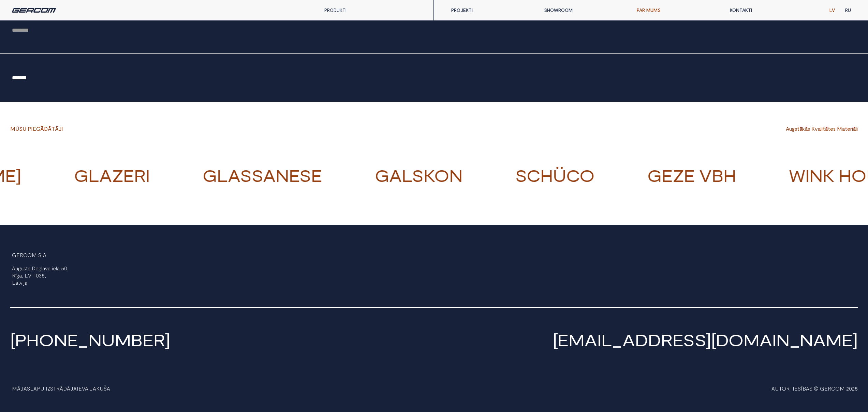 This screenshot has height=412, width=868. I want to click on span: 1, so click(35, 276).